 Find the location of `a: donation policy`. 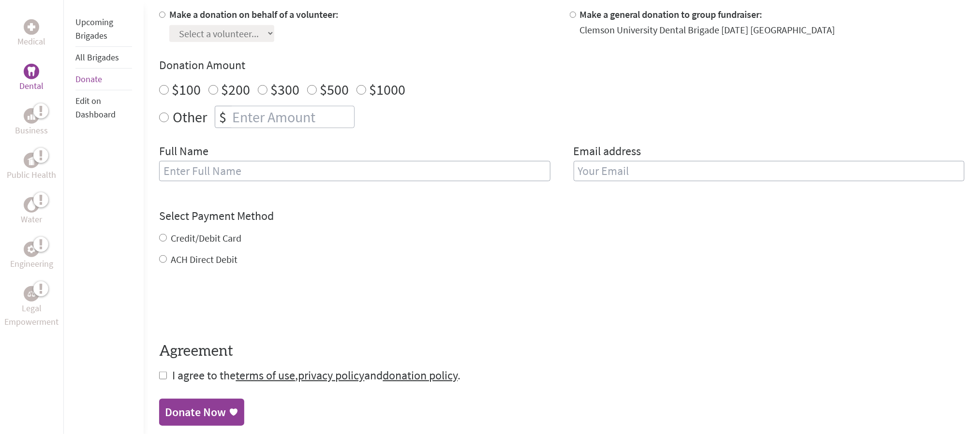

a: donation policy is located at coordinates (420, 375).